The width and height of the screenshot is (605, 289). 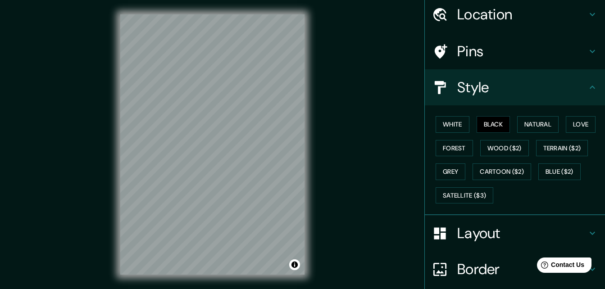 What do you see at coordinates (451, 172) in the screenshot?
I see `button: Grey` at bounding box center [451, 172].